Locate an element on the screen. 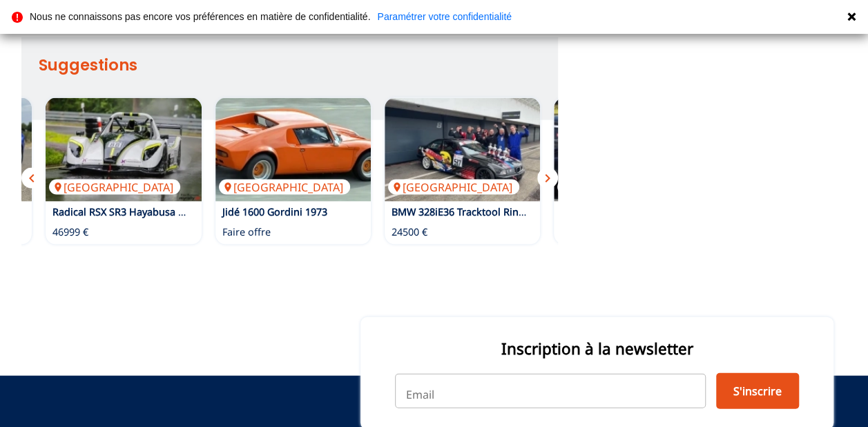 This screenshot has height=427, width=868. span: chevron_left is located at coordinates (32, 179).